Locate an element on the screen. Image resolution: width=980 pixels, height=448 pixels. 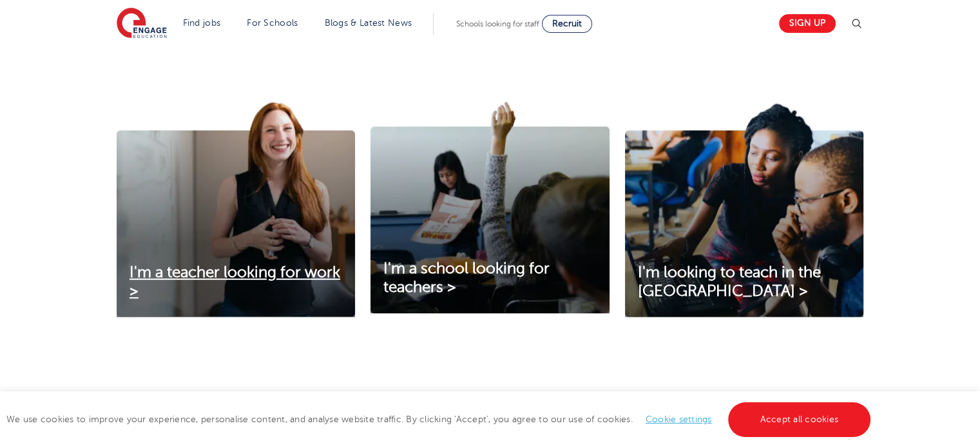
a: For Schools is located at coordinates (272, 23).